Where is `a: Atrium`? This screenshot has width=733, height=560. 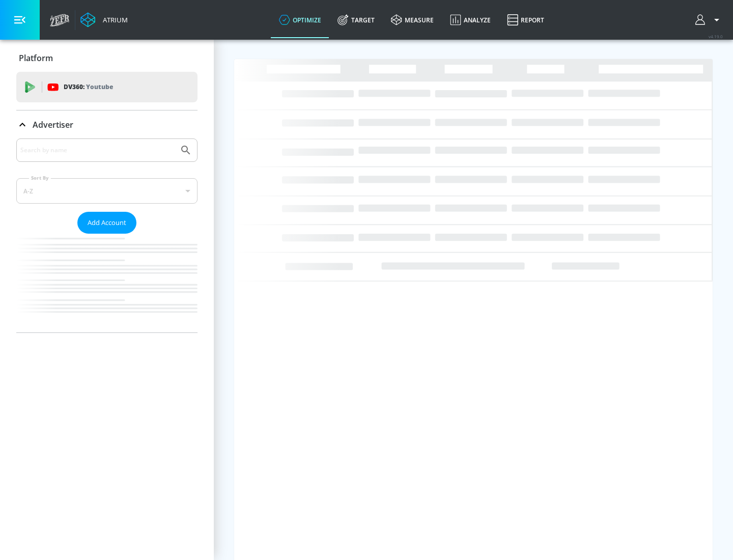
a: Atrium is located at coordinates (104, 20).